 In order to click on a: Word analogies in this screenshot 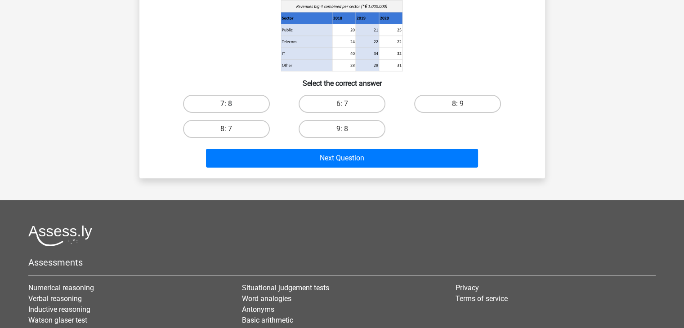, I will do `click(267, 299)`.